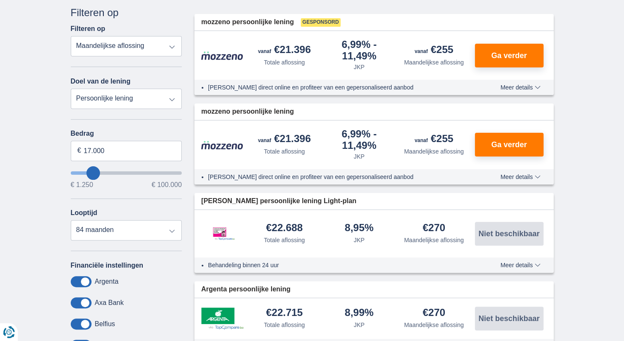  I want to click on span: € 100.000, so click(167, 185).